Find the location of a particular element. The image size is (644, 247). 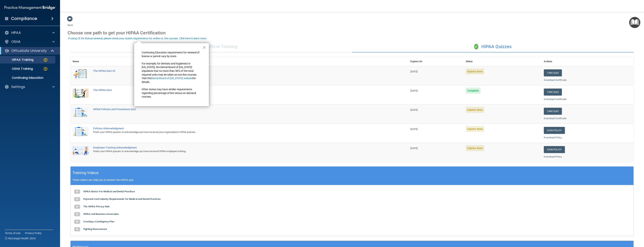

span: Ⓒ Rectangle Health 2024 is located at coordinates (20, 238).